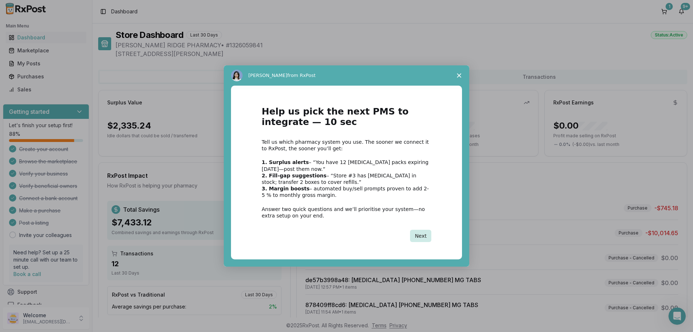 Image resolution: width=693 pixels, height=332 pixels. I want to click on div: Tell us which pharmacy system you use. The sooner we connect it to RxPost, the sooner you’ll get:, so click(347, 145).